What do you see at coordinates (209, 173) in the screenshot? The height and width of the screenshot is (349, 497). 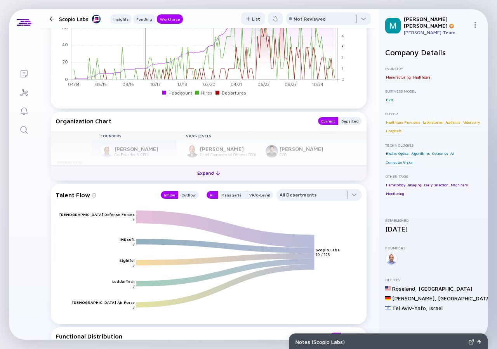 I see `div: Expand` at bounding box center [209, 173].